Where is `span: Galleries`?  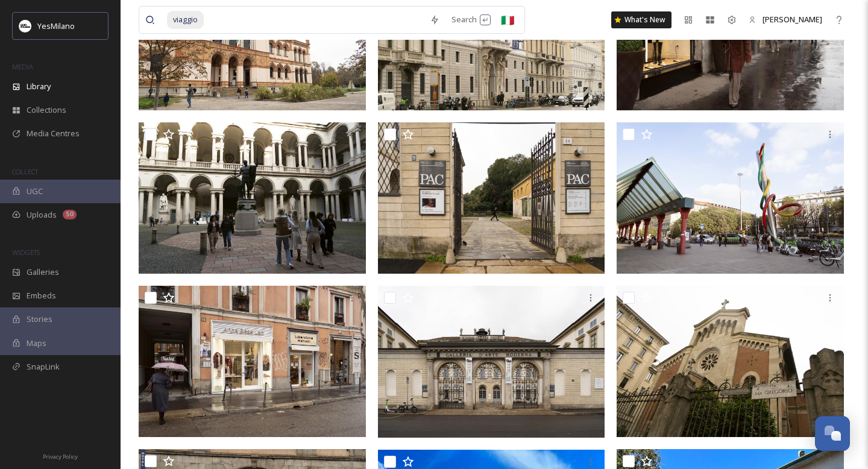 span: Galleries is located at coordinates (43, 272).